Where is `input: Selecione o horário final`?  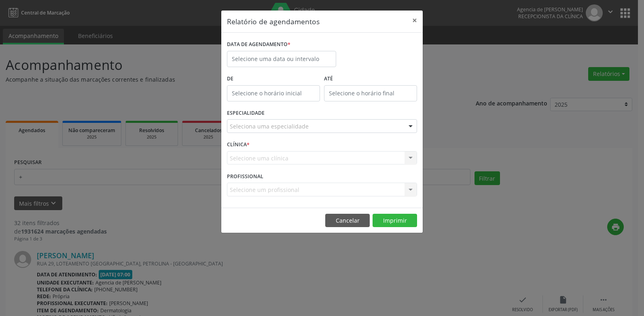 input: Selecione o horário final is located at coordinates (371, 93).